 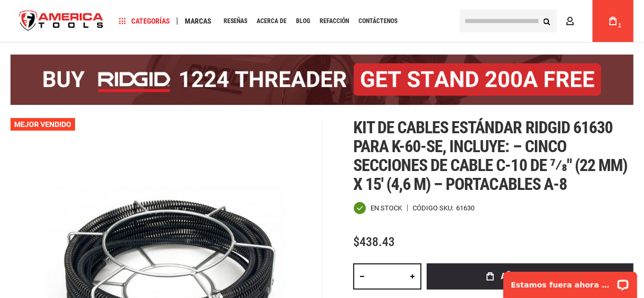 What do you see at coordinates (490, 156) in the screenshot?
I see `font: Kit de cables estándar Ridgid 61630 para K-60-SE, incluye: – cinco secciones de cable C-10 de 7⁄8...` at bounding box center [490, 156].